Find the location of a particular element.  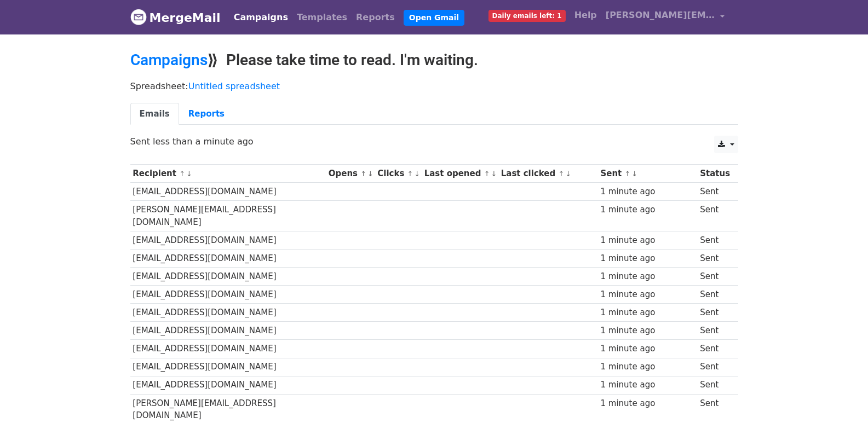

a: Open Gmail is located at coordinates (434, 17).